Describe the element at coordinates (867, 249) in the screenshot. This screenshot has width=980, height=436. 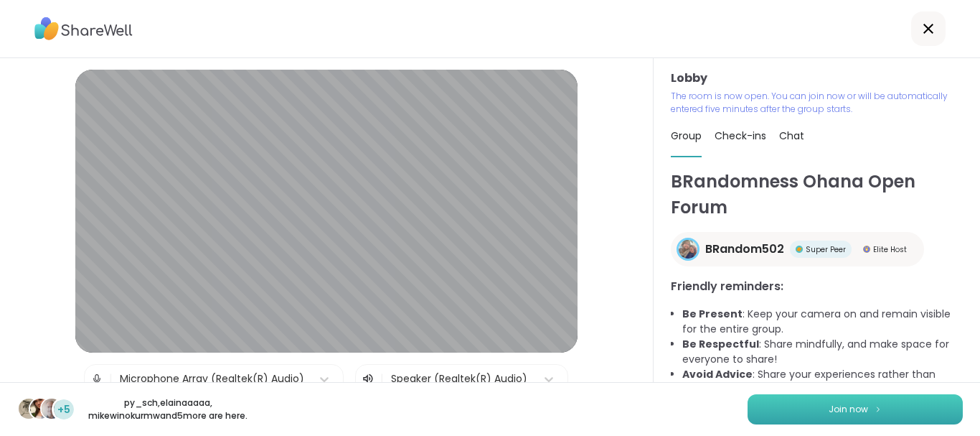
I see `img: Elite Host` at that location.